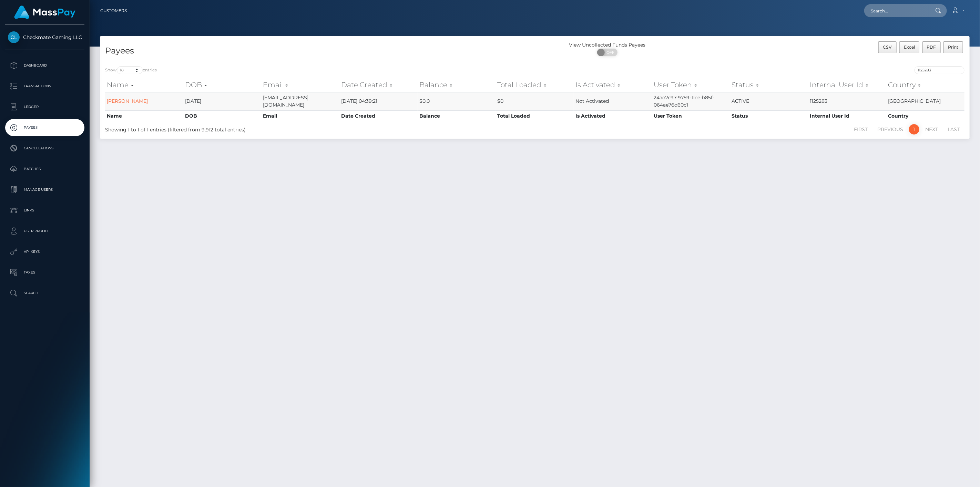  Describe the element at coordinates (45, 190) in the screenshot. I see `p: Manage Users` at that location.